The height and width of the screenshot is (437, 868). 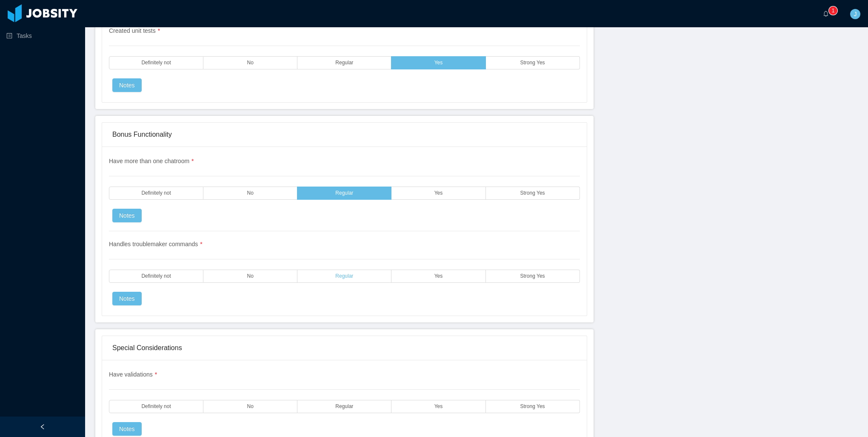 What do you see at coordinates (344, 134) in the screenshot?
I see `div: Bonus Functionality` at bounding box center [344, 134].